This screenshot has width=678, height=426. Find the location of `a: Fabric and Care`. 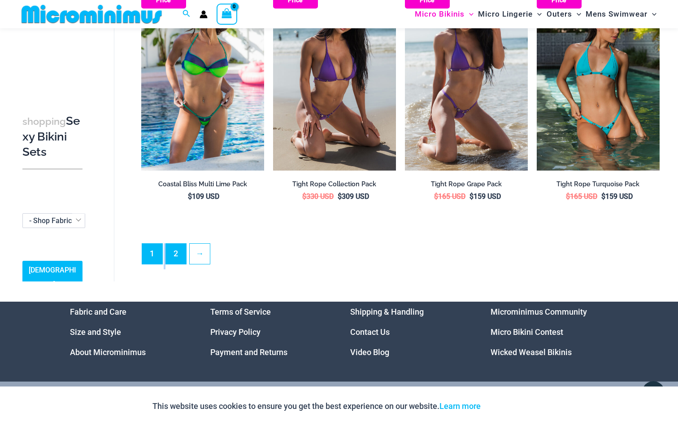

a: Fabric and Care is located at coordinates (98, 311).